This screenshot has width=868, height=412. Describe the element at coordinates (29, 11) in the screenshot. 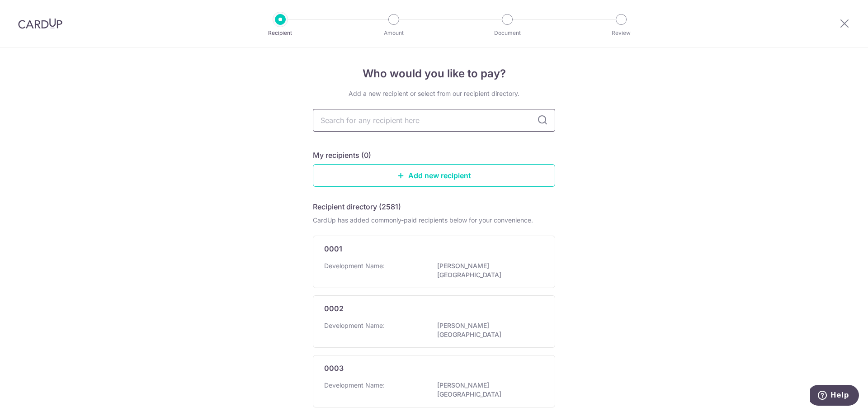

I see `span: Help` at that location.